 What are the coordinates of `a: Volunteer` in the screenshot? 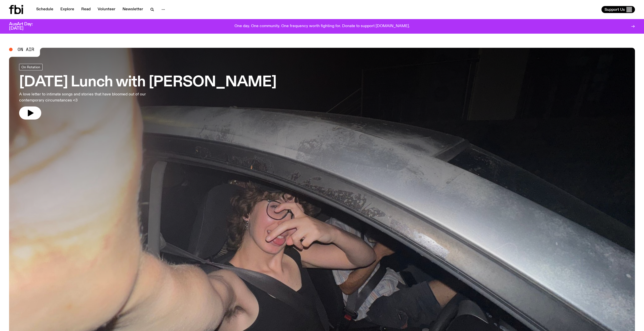 It's located at (106, 9).